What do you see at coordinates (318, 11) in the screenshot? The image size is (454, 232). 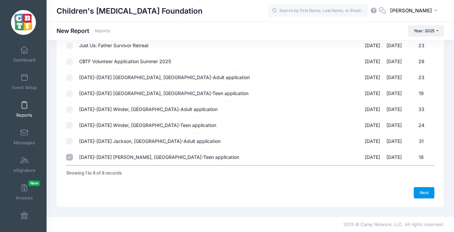 I see `input: Search by First Name, Last Name, or Email...` at bounding box center [318, 11].